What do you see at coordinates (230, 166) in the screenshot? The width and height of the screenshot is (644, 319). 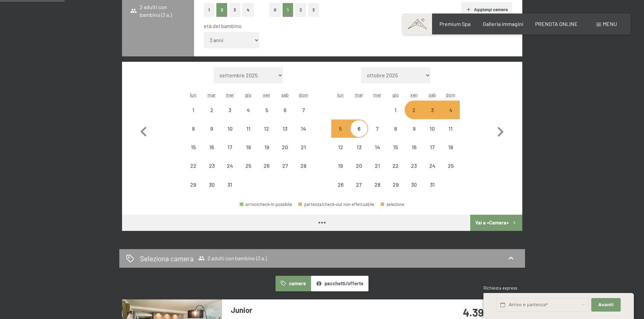 I see `div: Wed Dec 24 2025` at bounding box center [230, 166].